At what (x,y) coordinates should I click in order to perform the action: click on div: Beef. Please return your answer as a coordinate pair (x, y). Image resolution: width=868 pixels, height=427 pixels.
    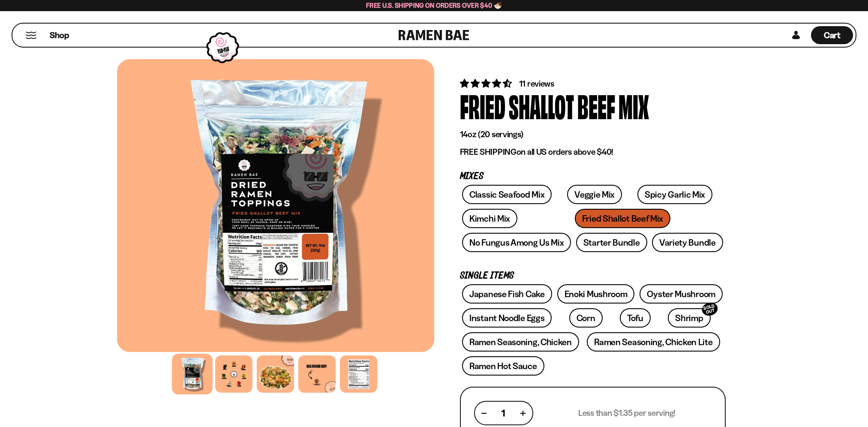
    Looking at the image, I should click on (596, 105).